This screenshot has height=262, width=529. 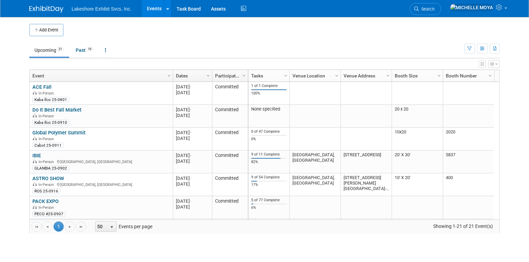 What do you see at coordinates (416, 76) in the screenshot?
I see `a: Booth Size` at bounding box center [416, 76].